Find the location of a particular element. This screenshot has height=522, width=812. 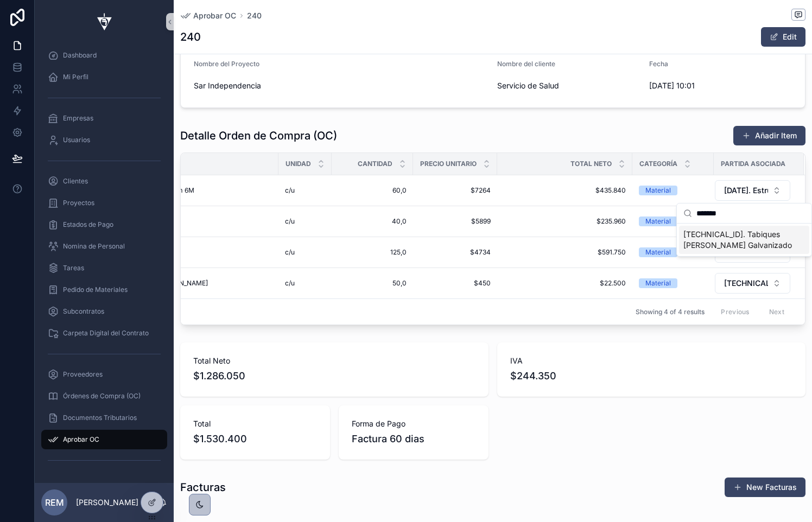

a: Clientes is located at coordinates (104, 181).